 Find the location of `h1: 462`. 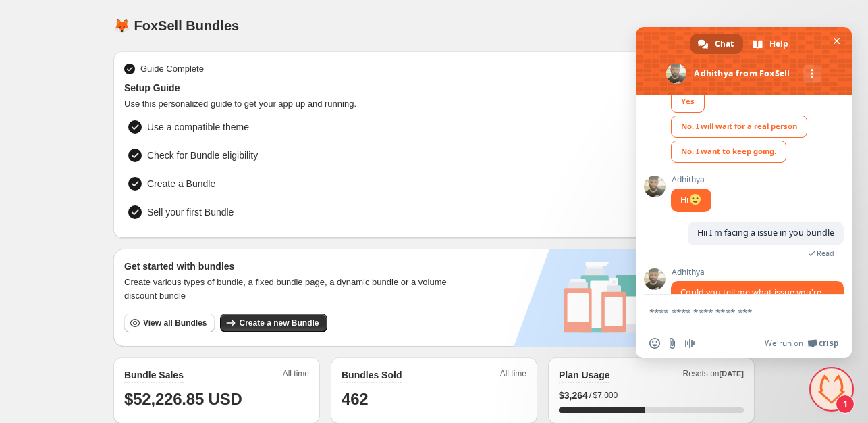

h1: 462 is located at coordinates (434, 399).